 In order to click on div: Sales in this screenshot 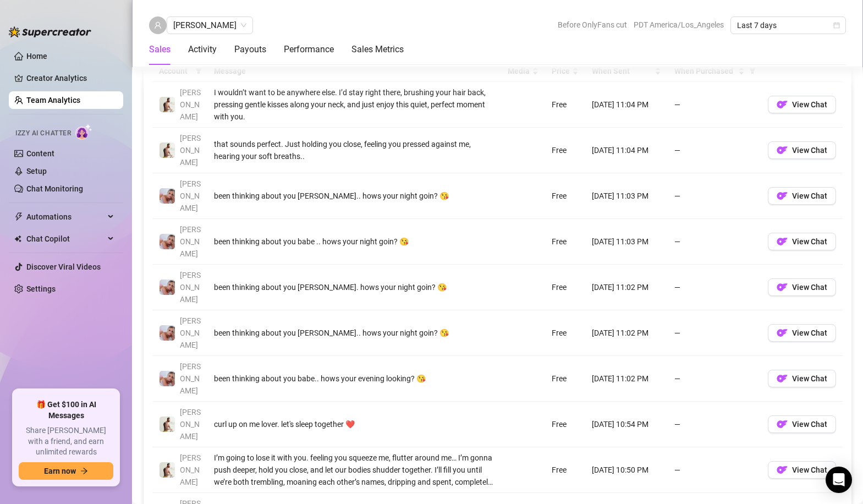, I will do `click(159, 50)`.